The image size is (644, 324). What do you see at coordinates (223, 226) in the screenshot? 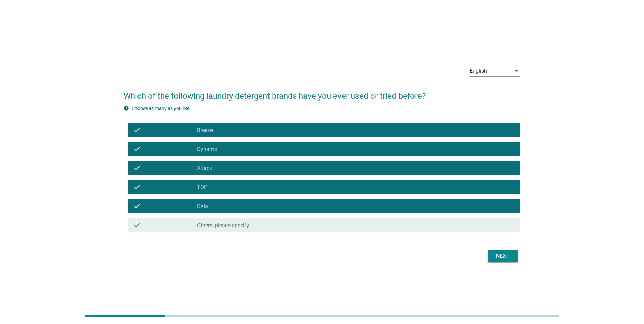
I see `label: Others, please specify` at bounding box center [223, 226].